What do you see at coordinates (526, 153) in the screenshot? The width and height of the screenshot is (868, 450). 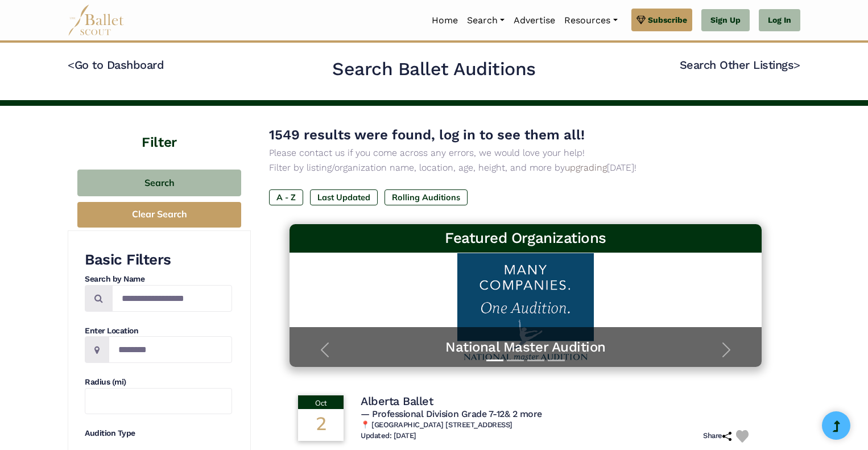 I see `p: Please contact us if you come across any errors, we would love your help!` at bounding box center [526, 153].